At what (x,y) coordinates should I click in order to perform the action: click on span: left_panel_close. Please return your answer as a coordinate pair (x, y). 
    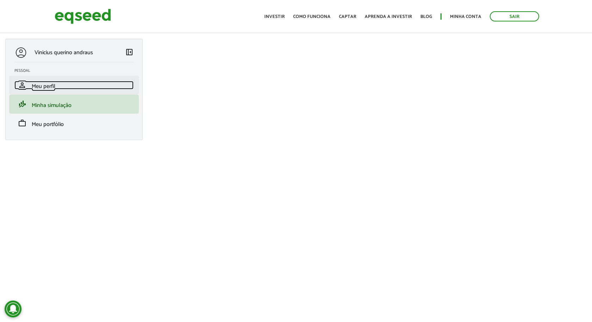
    Looking at the image, I should click on (129, 52).